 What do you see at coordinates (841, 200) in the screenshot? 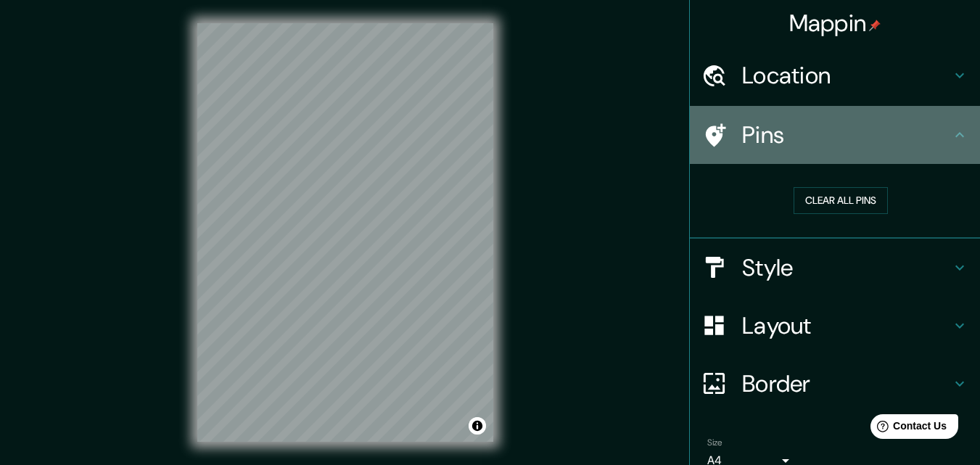
I see `button: Clear all pins` at bounding box center [841, 200].